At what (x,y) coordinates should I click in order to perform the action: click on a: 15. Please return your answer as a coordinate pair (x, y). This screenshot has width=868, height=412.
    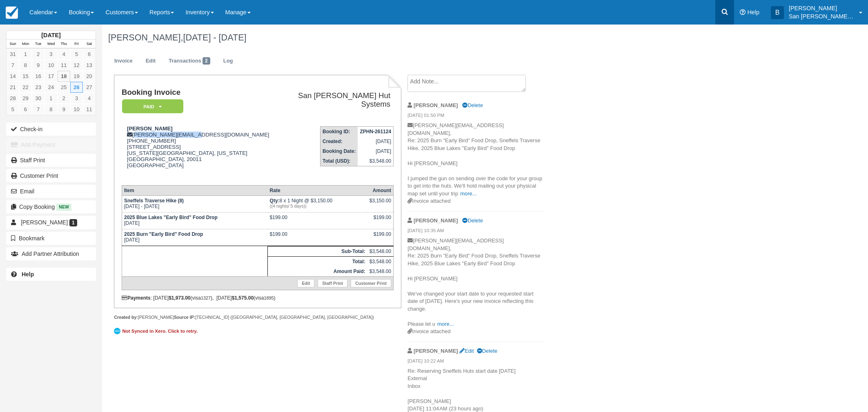
    Looking at the image, I should click on (25, 76).